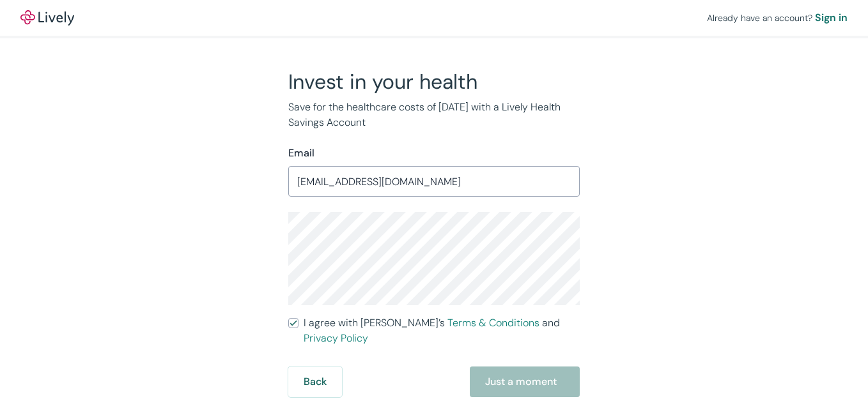 This screenshot has height=415, width=868. I want to click on label: Email, so click(301, 154).